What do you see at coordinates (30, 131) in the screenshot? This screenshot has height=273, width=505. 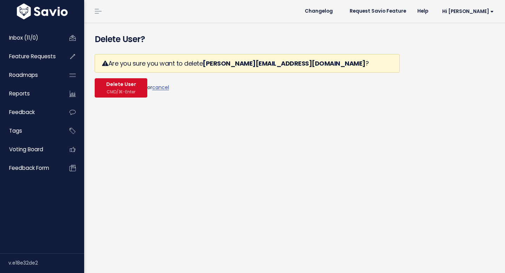 I see `a: Tags` at bounding box center [30, 131].